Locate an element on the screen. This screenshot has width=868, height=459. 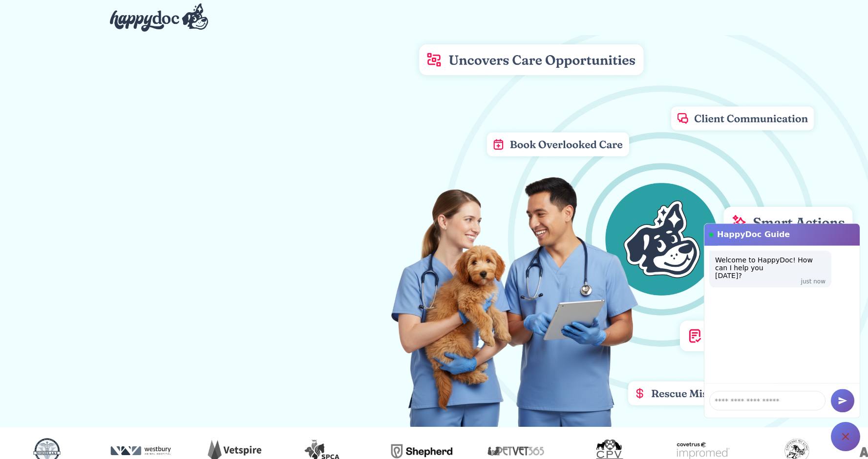
img: HappyDoc Logo: A happy dog with his ear up, listening. is located at coordinates (159, 18).